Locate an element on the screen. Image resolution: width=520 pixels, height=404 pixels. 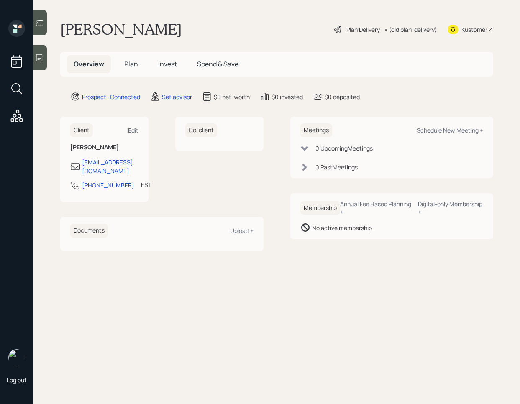
div: EST is located at coordinates (146, 185).